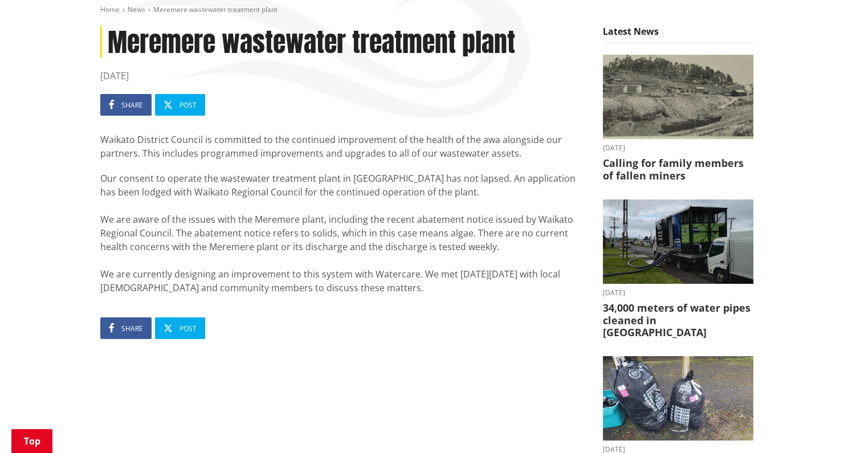 Image resolution: width=853 pixels, height=453 pixels. I want to click on img: 20250825_074435, so click(678, 398).